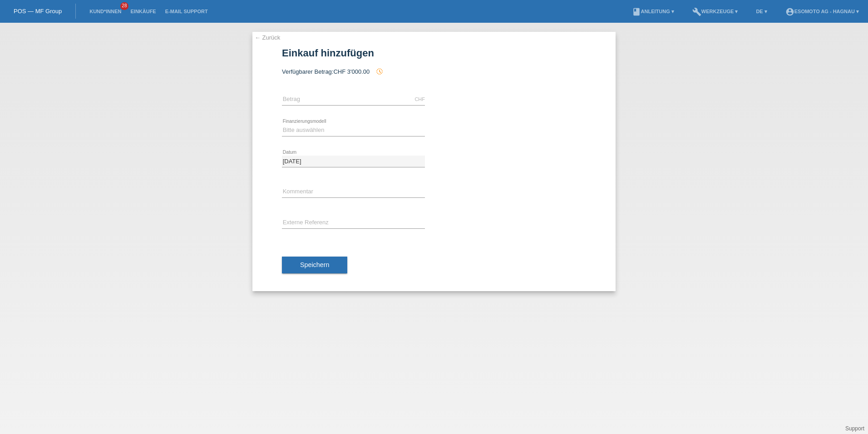  Describe the element at coordinates (352, 72) in the screenshot. I see `span: CHF 3'000.00` at that location.